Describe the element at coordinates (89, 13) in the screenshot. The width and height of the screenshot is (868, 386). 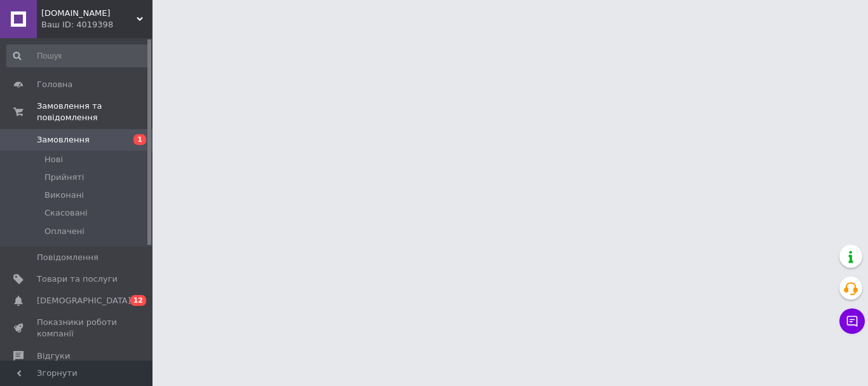
I see `span: Better.shop` at that location.